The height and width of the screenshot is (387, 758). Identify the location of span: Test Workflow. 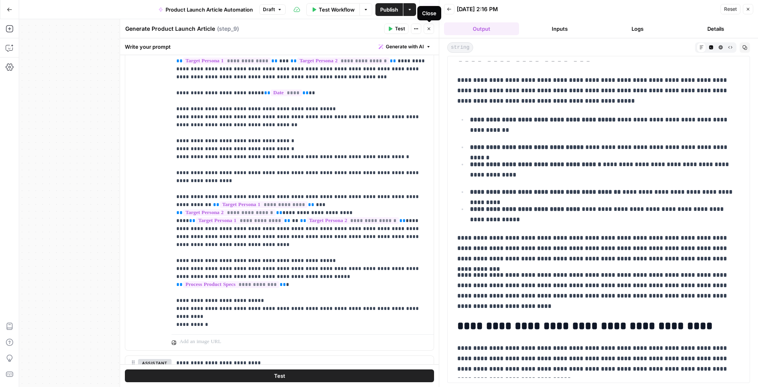
(337, 10).